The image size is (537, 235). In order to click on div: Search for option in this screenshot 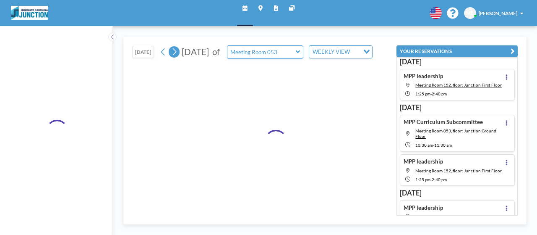, I will do `click(341, 52)`.